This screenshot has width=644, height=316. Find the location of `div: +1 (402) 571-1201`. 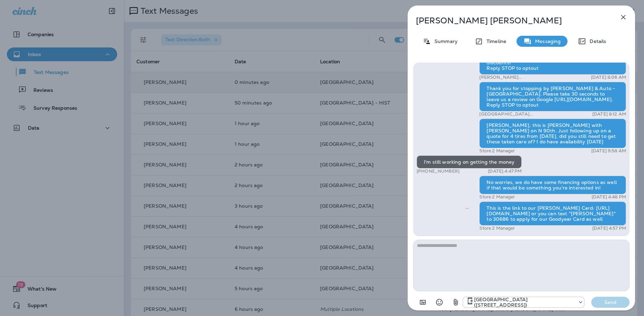

div: +1 (402) 571-1201 is located at coordinates (523, 303).